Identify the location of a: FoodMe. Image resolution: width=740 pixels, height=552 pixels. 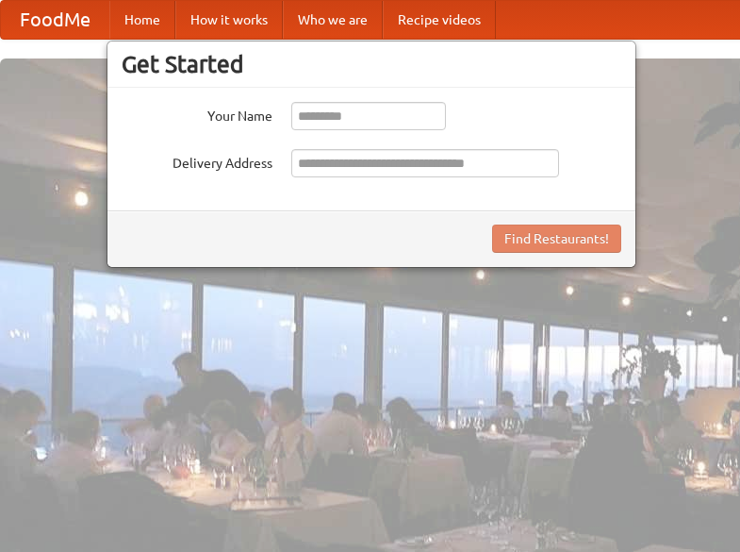
(55, 20).